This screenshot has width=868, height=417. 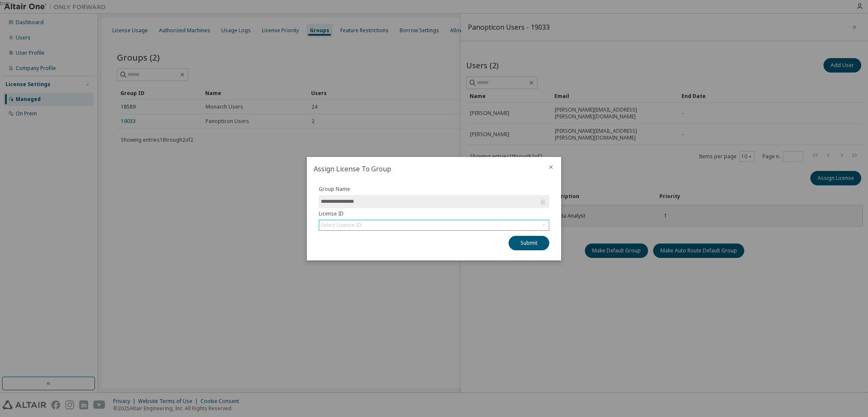 I want to click on button: Submit, so click(x=529, y=243).